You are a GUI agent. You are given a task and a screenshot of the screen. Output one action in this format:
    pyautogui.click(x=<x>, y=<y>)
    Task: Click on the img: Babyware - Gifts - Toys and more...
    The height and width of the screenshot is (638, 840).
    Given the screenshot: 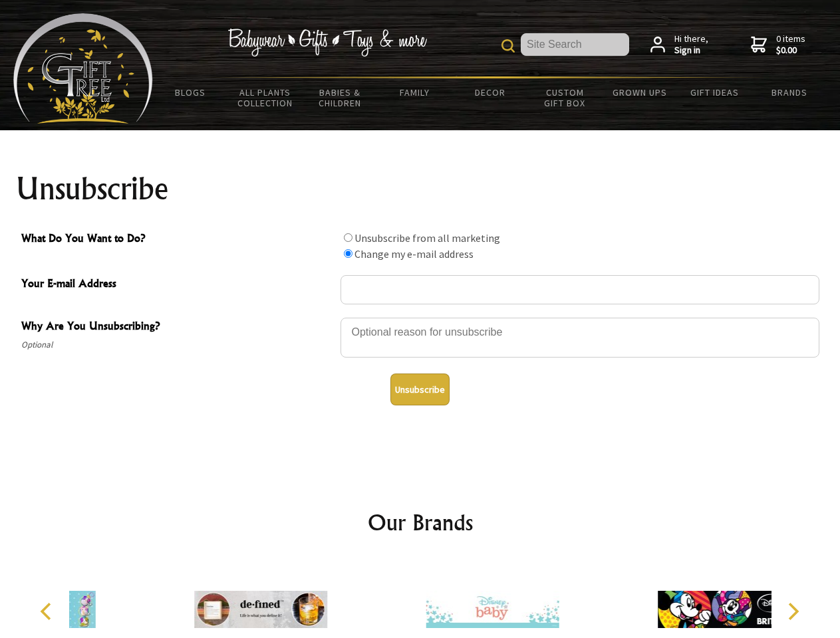 What is the action you would take?
    pyautogui.click(x=83, y=68)
    